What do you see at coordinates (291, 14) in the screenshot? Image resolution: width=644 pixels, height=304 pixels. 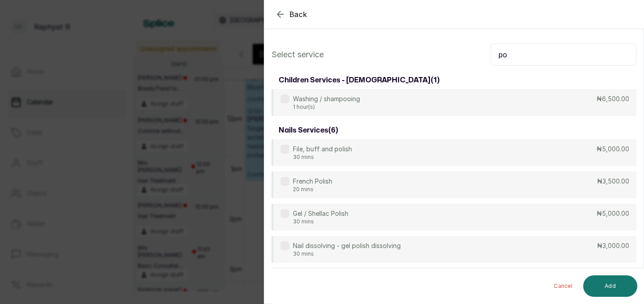 I see `button: Back` at bounding box center [291, 14].